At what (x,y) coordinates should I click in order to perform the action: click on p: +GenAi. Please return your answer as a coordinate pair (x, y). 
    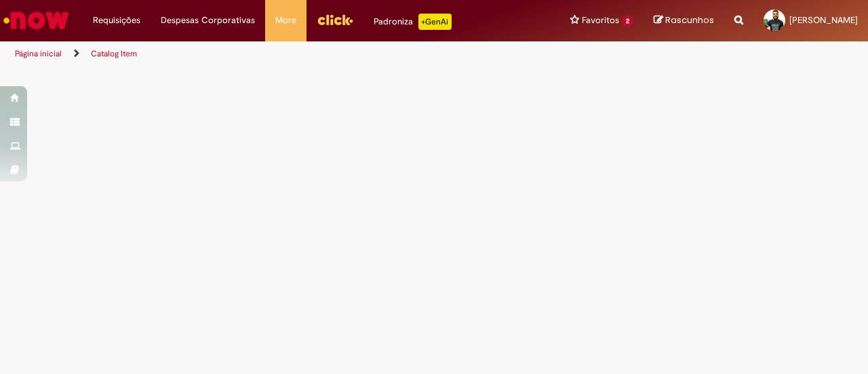
    Looking at the image, I should click on (435, 22).